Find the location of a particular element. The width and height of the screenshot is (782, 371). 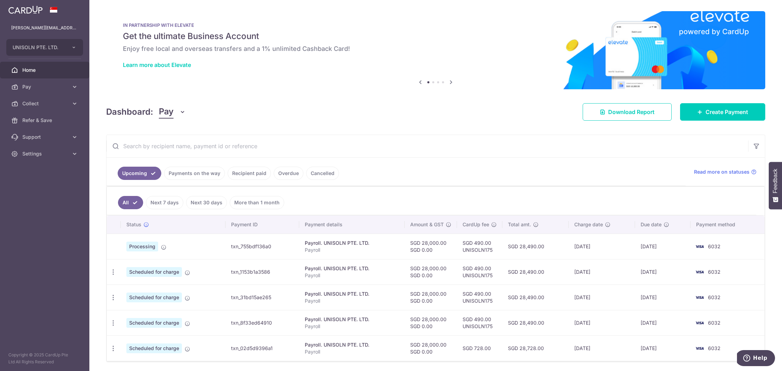

span: Processing is located at coordinates (142, 247).